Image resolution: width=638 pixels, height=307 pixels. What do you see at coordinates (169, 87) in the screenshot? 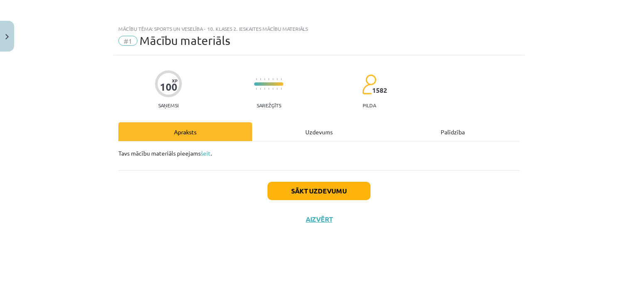
I see `div: 100` at bounding box center [169, 87].